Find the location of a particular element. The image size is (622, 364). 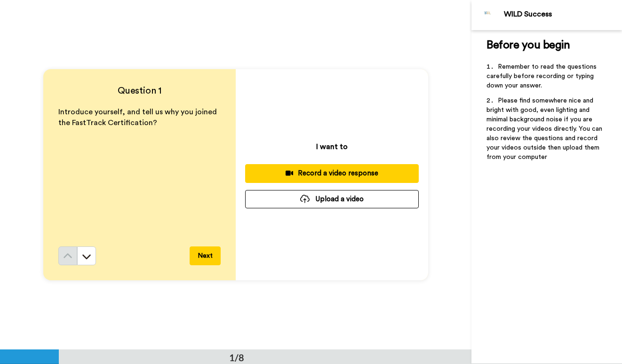

div: Record a video response is located at coordinates (331, 173).